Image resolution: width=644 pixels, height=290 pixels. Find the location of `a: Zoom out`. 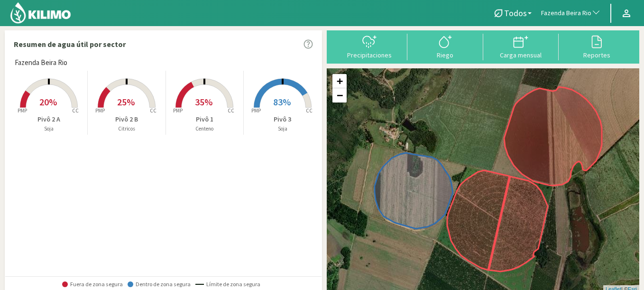

a: Zoom out is located at coordinates (340, 95).